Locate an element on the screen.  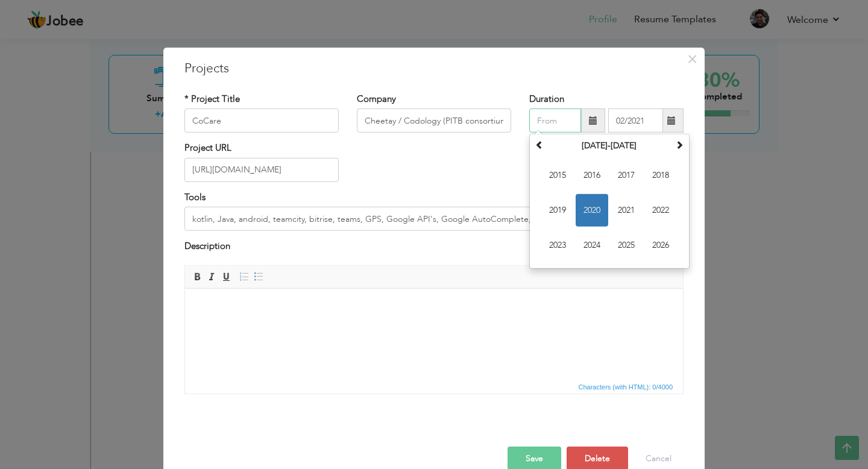
label: Duration is located at coordinates (547, 99).